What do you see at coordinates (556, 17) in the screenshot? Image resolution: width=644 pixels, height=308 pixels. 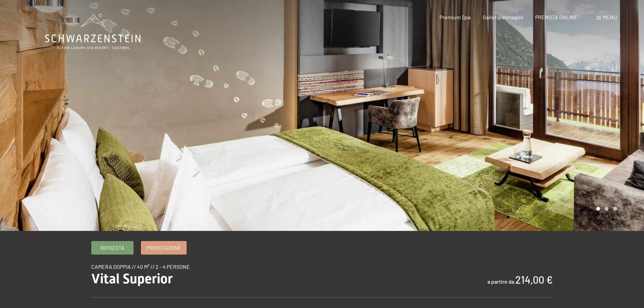 I see `span: PRENOTA ONLINE` at bounding box center [556, 17].